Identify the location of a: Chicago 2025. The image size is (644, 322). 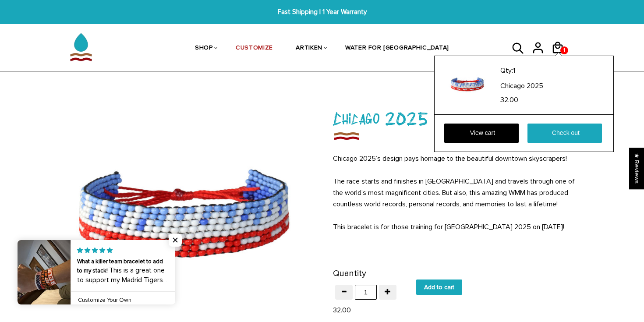
(550, 85).